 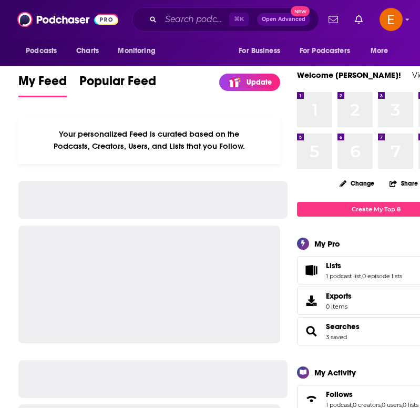 What do you see at coordinates (195, 19) in the screenshot?
I see `input: Search podcasts, credits, & more...` at bounding box center [195, 19].